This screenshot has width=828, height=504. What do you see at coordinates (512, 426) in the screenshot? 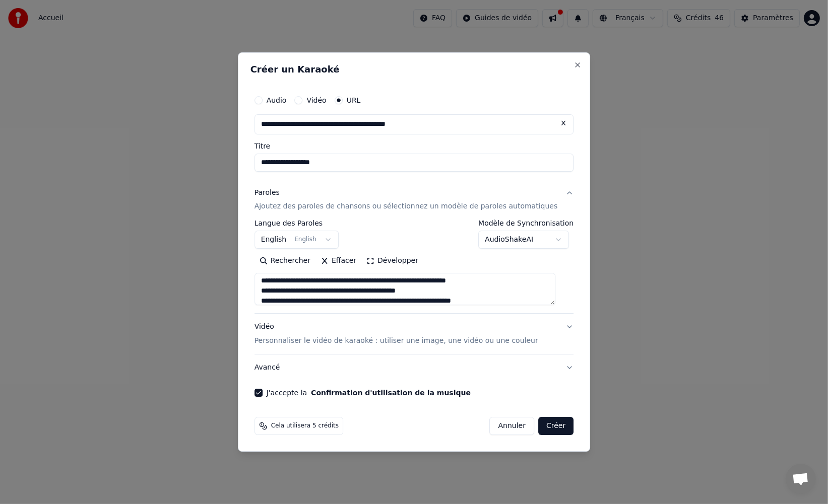
I see `button: Annuler` at bounding box center [512, 426].